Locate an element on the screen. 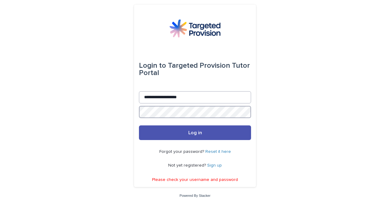  span: Log in is located at coordinates (195, 132).